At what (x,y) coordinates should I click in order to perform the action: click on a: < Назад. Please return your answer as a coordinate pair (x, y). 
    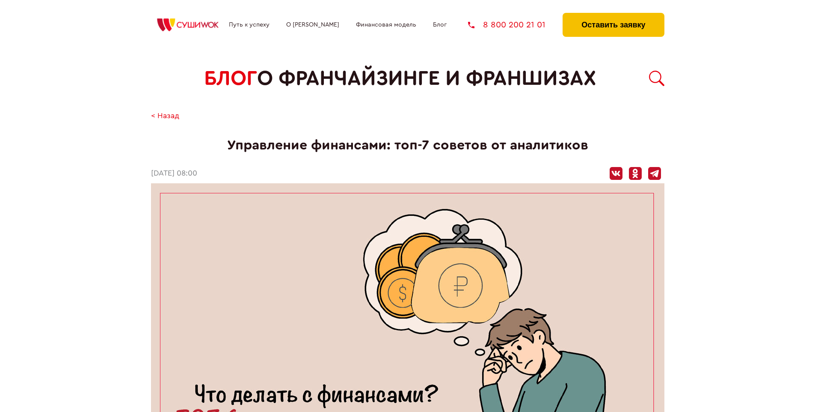
    Looking at the image, I should click on (165, 116).